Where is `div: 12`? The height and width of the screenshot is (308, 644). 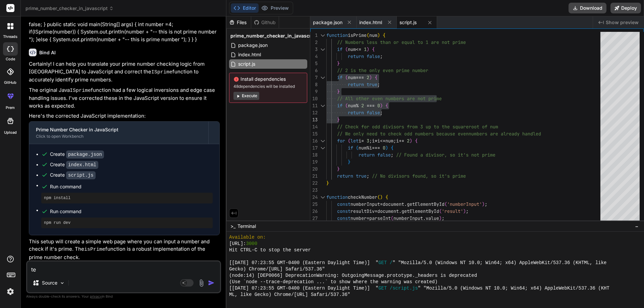 div: 12 is located at coordinates (314, 113).